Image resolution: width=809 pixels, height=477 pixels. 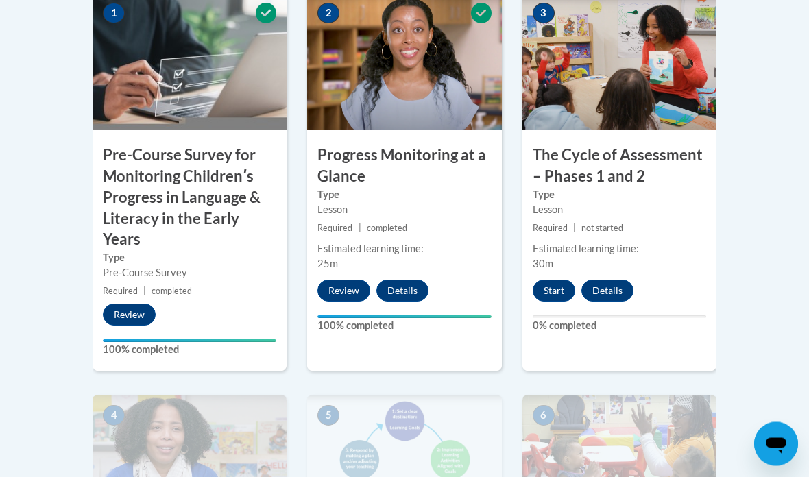 What do you see at coordinates (619, 326) in the screenshot?
I see `label: 0% completed` at bounding box center [619, 326].